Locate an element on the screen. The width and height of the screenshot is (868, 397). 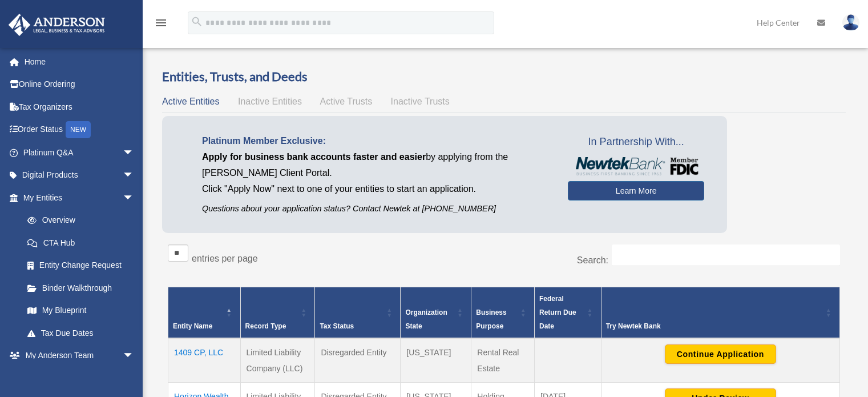
label: entries per page is located at coordinates (225, 258).